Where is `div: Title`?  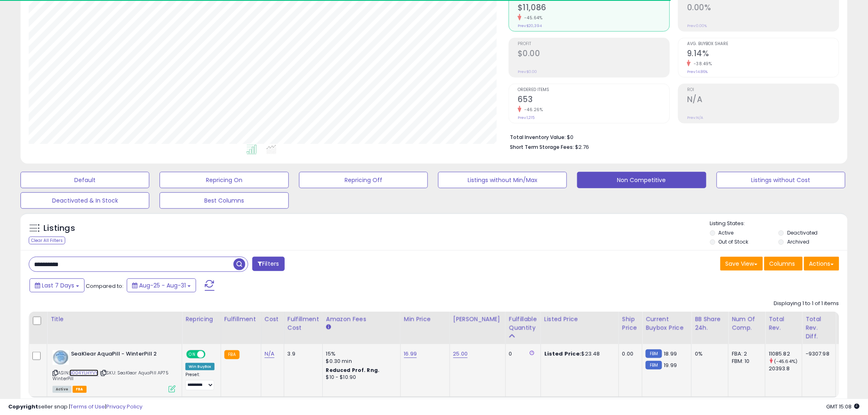
div: Title is located at coordinates (115, 319).